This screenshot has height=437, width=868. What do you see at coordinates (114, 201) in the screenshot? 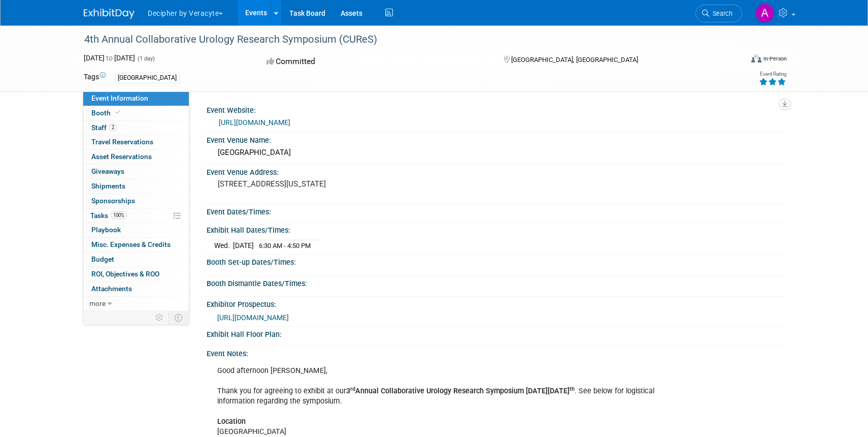
I see `span: Sponsorships` at bounding box center [114, 201].